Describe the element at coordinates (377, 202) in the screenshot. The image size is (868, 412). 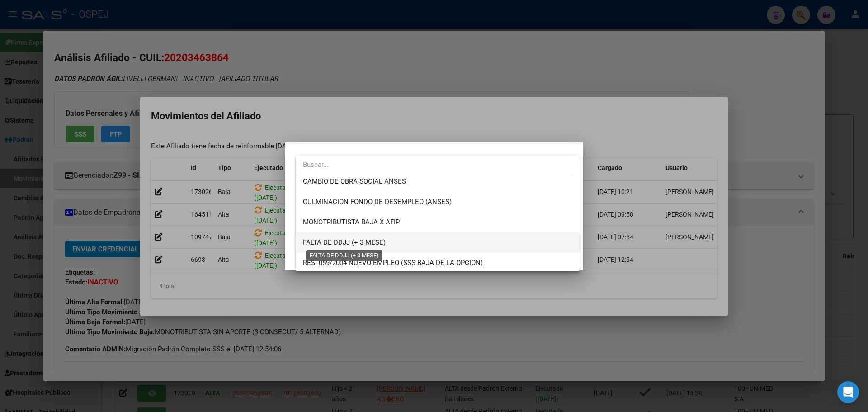
I see `span: CULMINACION FONDO DE DESEMPLEO (ANSES)` at that location.